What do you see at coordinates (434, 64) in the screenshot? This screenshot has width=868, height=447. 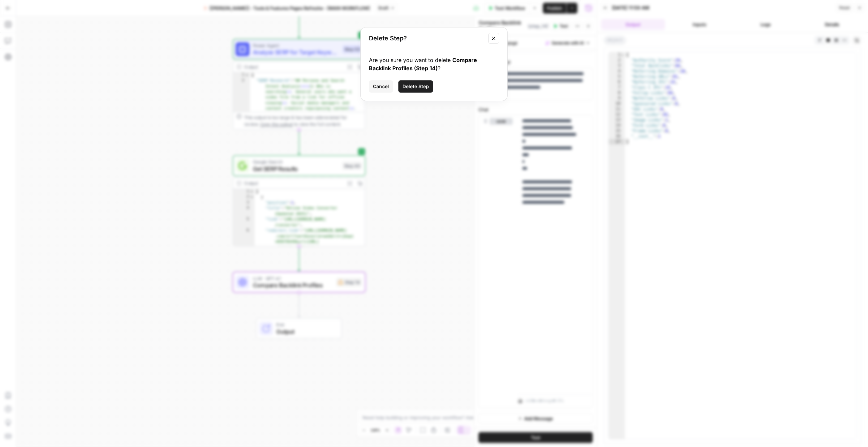 I see `div: Are you sure you want to delete ?` at bounding box center [434, 64].